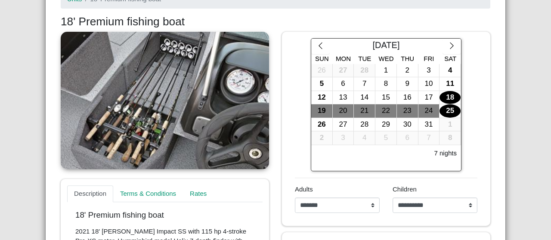  Describe the element at coordinates (275, 22) in the screenshot. I see `h3: 18' Premium fishing boat` at that location.